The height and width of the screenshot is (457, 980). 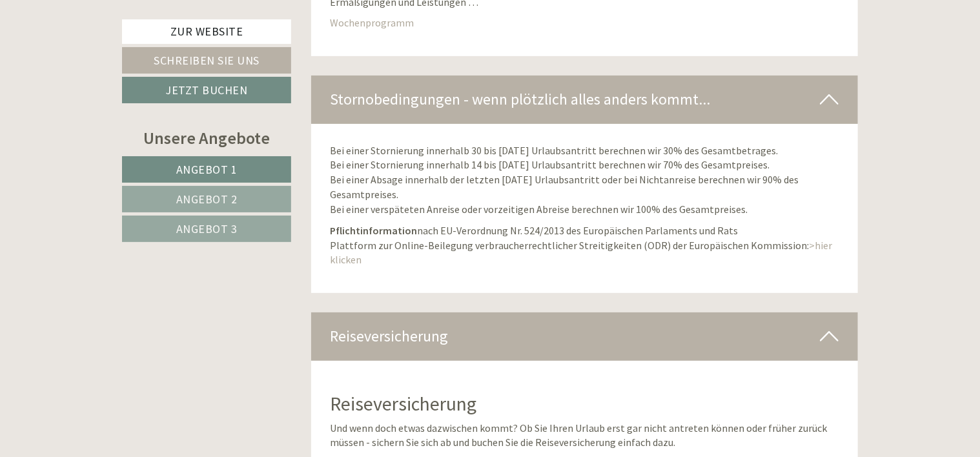 I want to click on a: Schreiben Sie uns, so click(x=207, y=60).